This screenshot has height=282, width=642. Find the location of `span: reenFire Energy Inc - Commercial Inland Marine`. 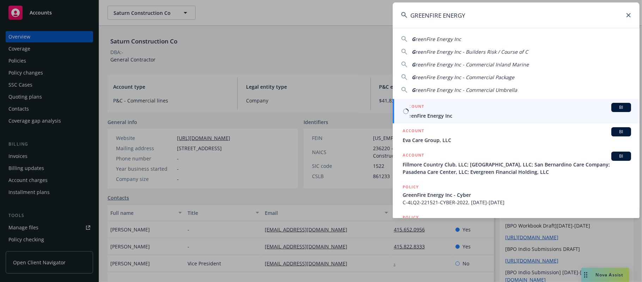

span: reenFire Energy Inc - Commercial Inland Marine is located at coordinates (472, 64).